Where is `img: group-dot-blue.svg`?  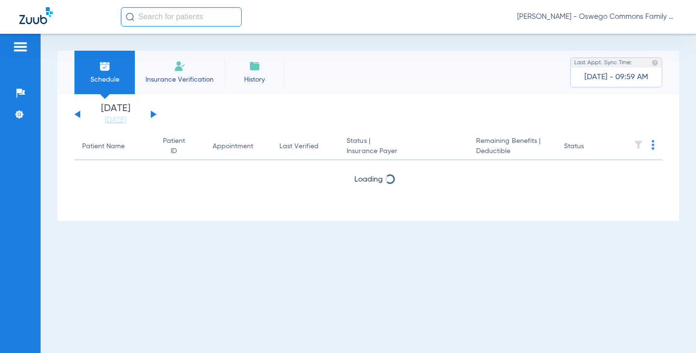 img: group-dot-blue.svg is located at coordinates (653, 145).